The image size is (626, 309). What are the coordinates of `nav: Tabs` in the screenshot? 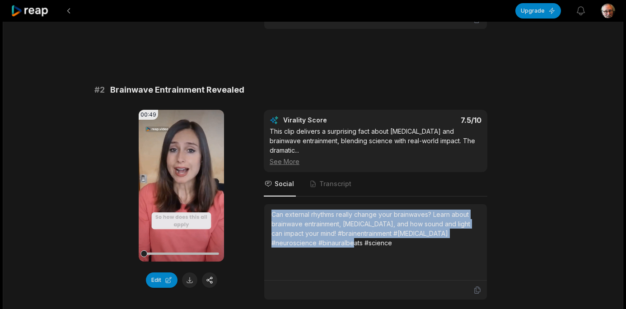 It's located at (375, 184).